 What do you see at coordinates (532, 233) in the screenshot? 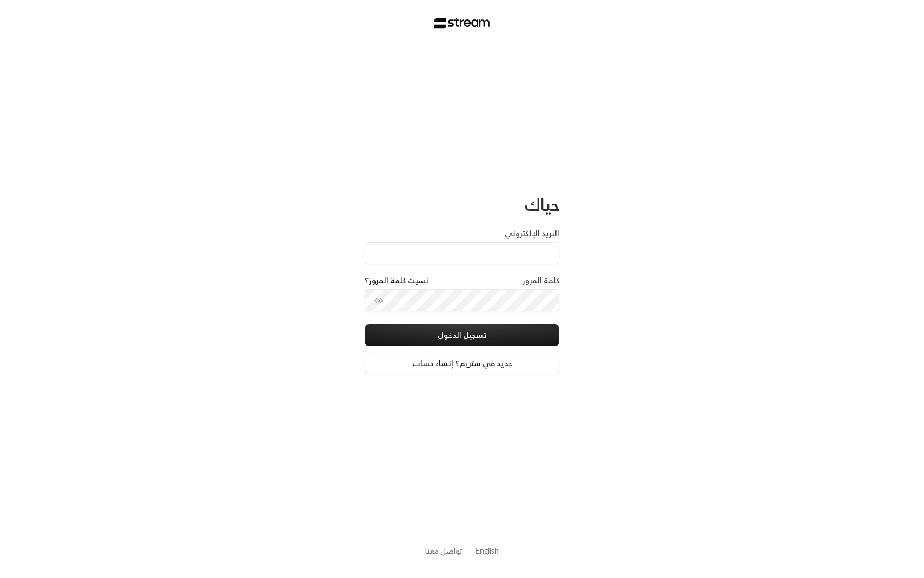
I see `label: البريد الإلكتروني` at bounding box center [532, 233].